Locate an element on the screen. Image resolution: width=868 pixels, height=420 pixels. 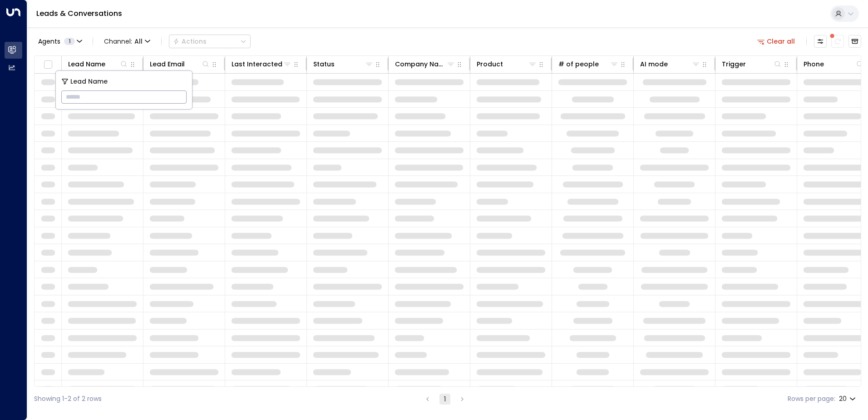
span: Agents is located at coordinates (49, 41).